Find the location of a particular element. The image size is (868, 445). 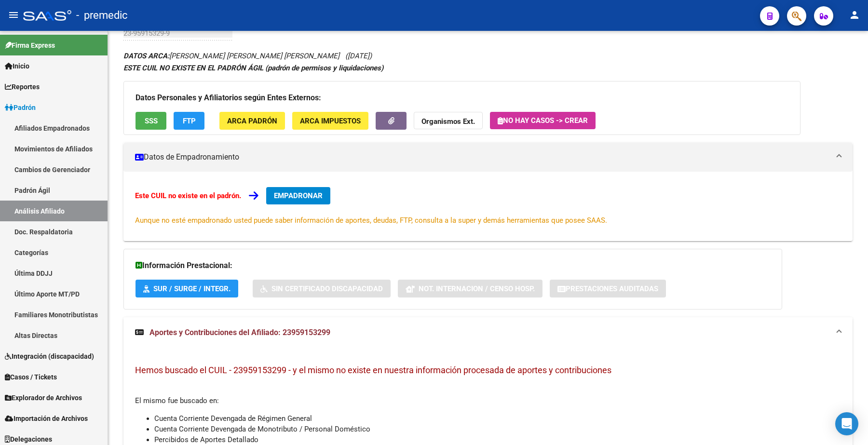

span: Prestaciones Auditadas is located at coordinates (611, 289).